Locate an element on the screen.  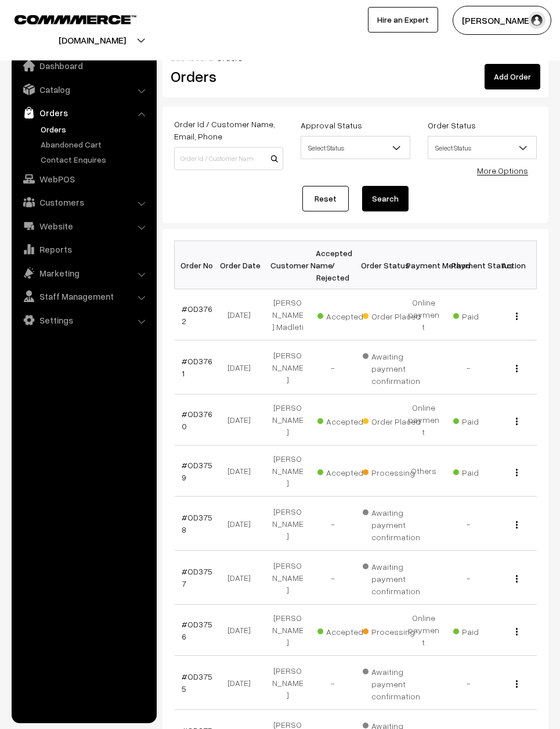
button: Search is located at coordinates (385, 198).